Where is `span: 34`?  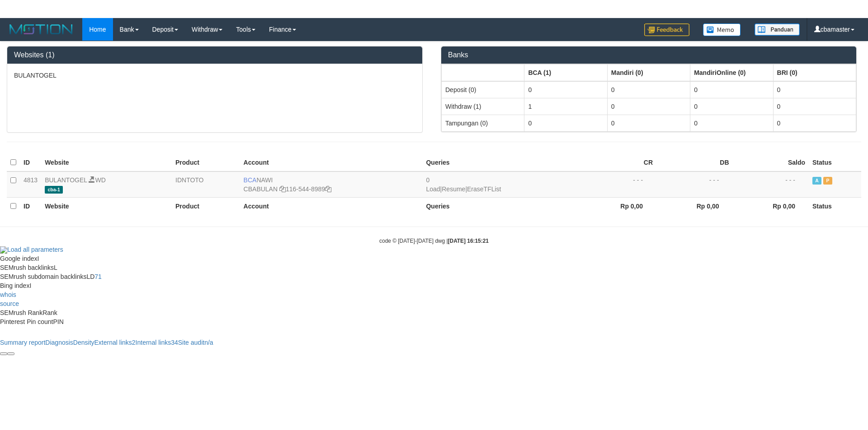 span: 34 is located at coordinates (175, 343).